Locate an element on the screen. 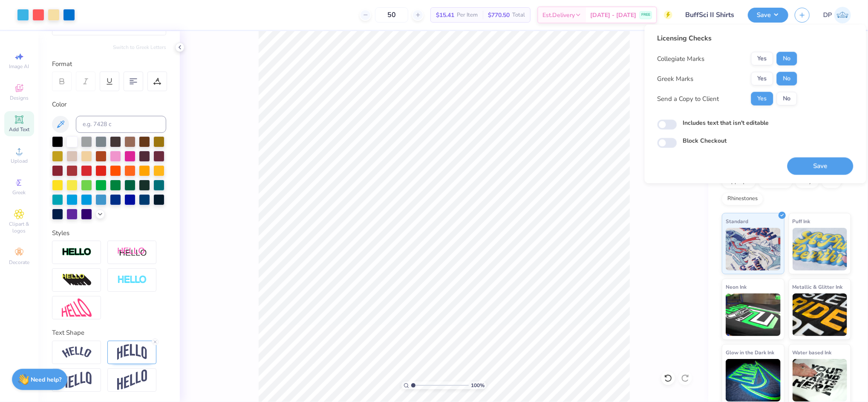 The width and height of the screenshot is (868, 402). span: Upload is located at coordinates (19, 161).